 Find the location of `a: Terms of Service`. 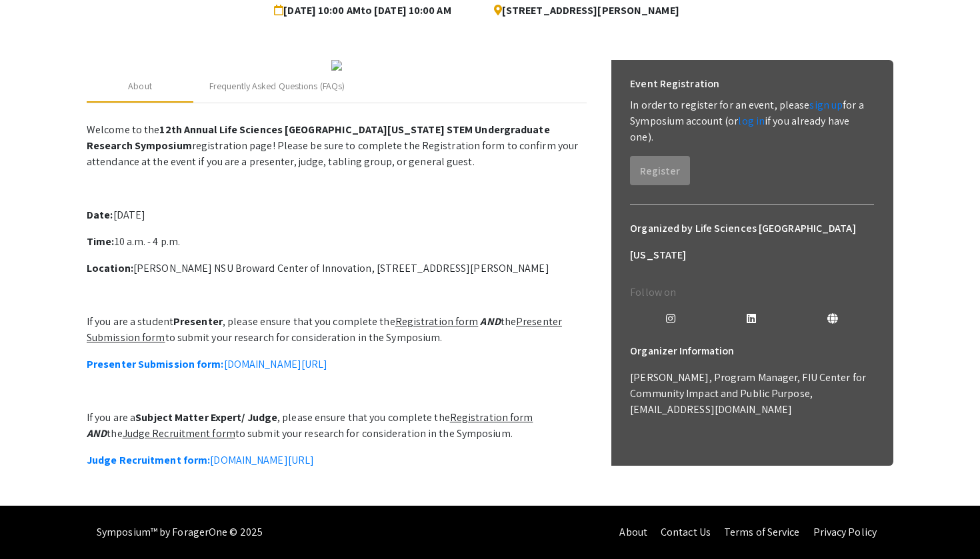

a: Terms of Service is located at coordinates (762, 532).